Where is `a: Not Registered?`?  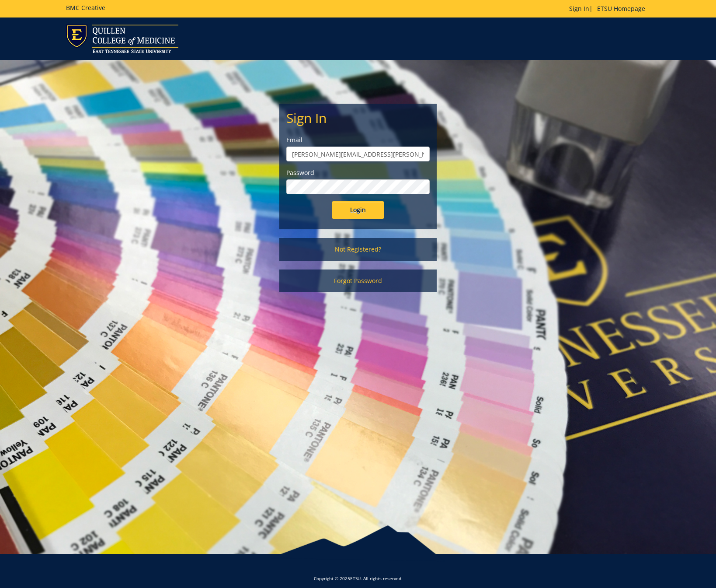
a: Not Registered? is located at coordinates (358, 250).